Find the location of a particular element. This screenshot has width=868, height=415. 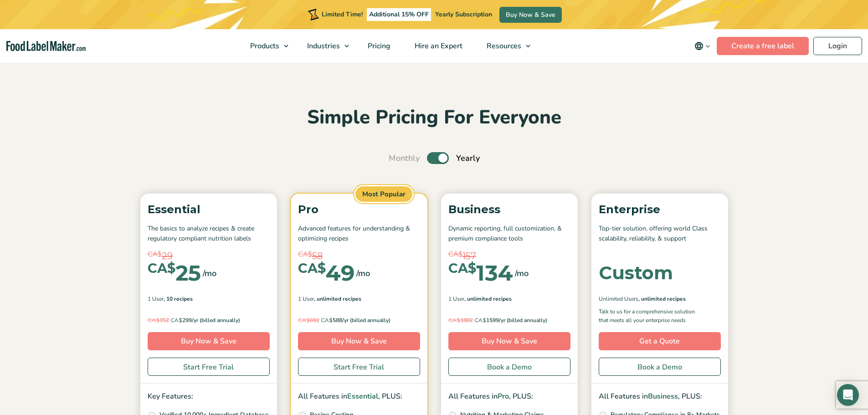

span: Industries is located at coordinates (322, 46).